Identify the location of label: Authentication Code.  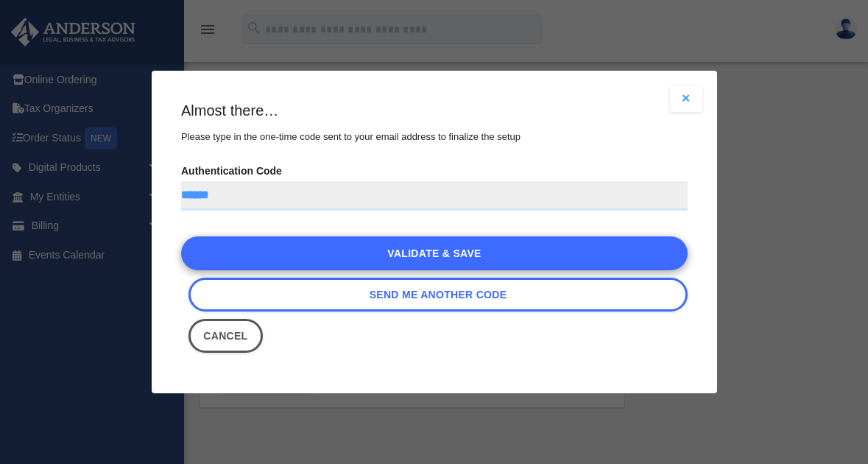
(434, 186).